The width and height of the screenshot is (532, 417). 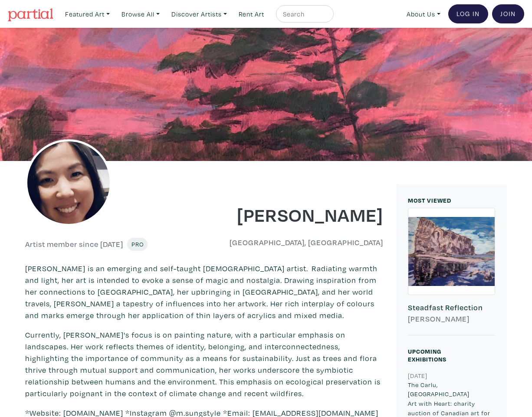 What do you see at coordinates (508, 14) in the screenshot?
I see `a: Join` at bounding box center [508, 14].